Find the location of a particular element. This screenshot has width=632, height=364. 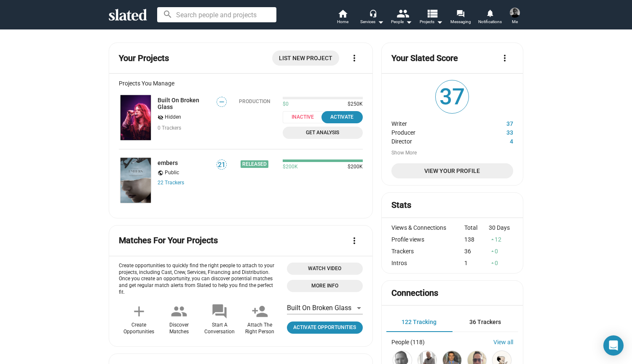

span: Hidden is located at coordinates (173, 117).